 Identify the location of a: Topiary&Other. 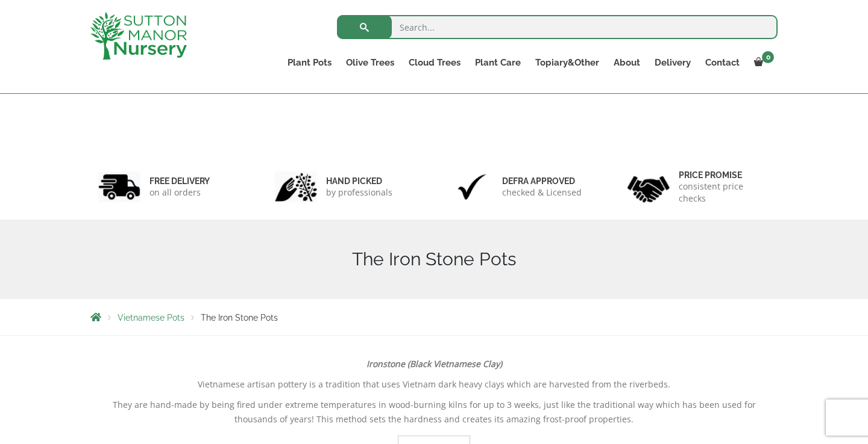
(567, 62).